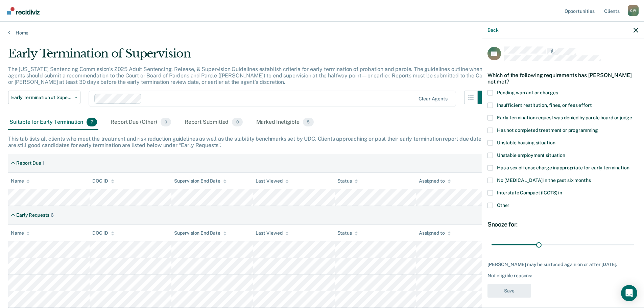 Image resolution: width=644 pixels, height=308 pixels. Describe the element at coordinates (564, 168) in the screenshot. I see `span: Has a sex offense charge inappropriate for early termination` at that location.